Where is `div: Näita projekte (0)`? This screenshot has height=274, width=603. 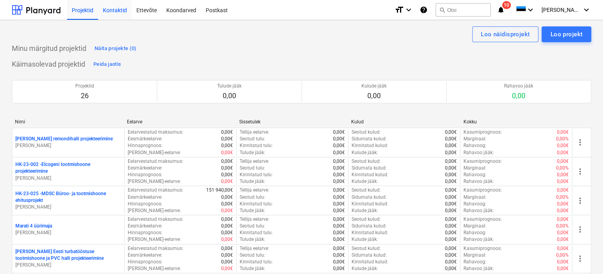 div: Näita projekte (0) is located at coordinates (115, 48).